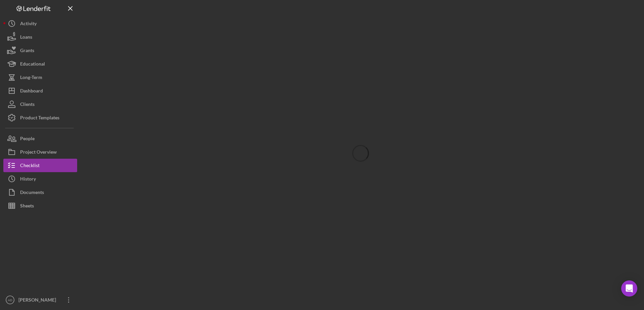 The width and height of the screenshot is (644, 310). Describe the element at coordinates (40, 64) in the screenshot. I see `button: Educational` at that location.